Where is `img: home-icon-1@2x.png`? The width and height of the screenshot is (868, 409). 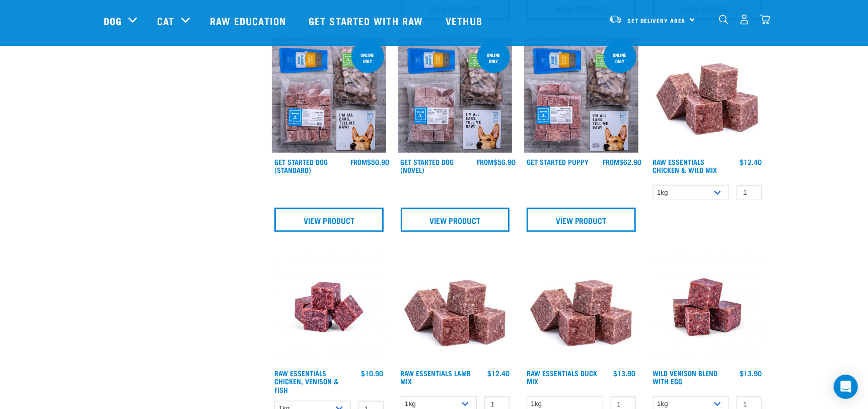 img: home-icon-1@2x.png is located at coordinates (724, 19).